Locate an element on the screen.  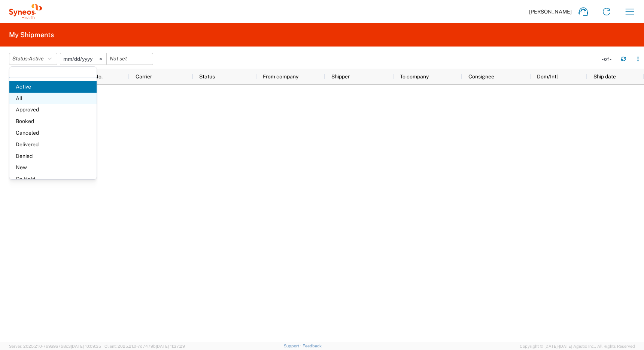
span: Carrier is located at coordinates (144, 76).